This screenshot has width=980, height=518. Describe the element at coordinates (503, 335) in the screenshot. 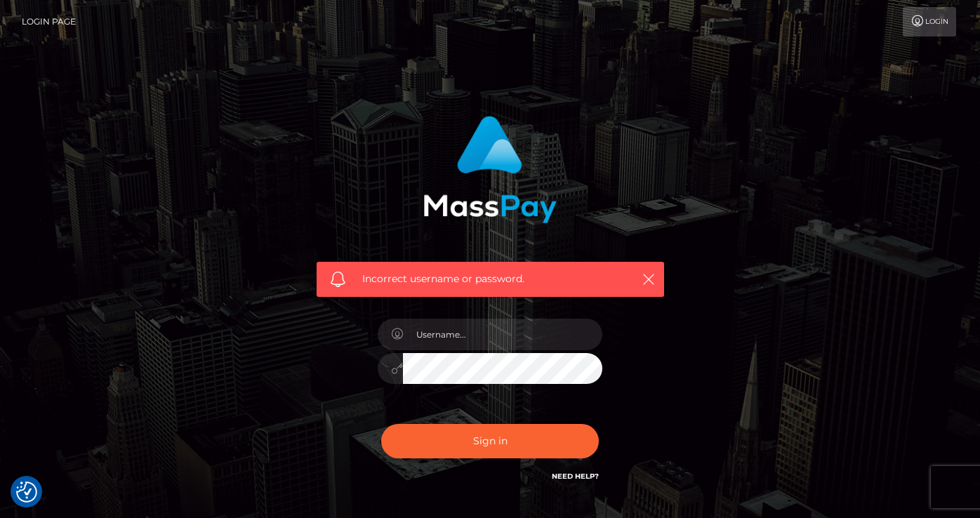

I see `input: Username...` at that location.